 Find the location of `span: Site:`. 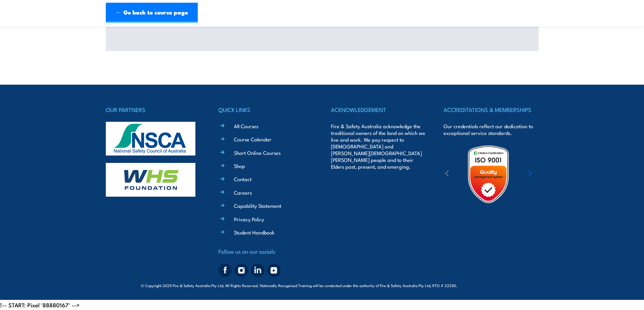

span: Site: is located at coordinates (484, 285).